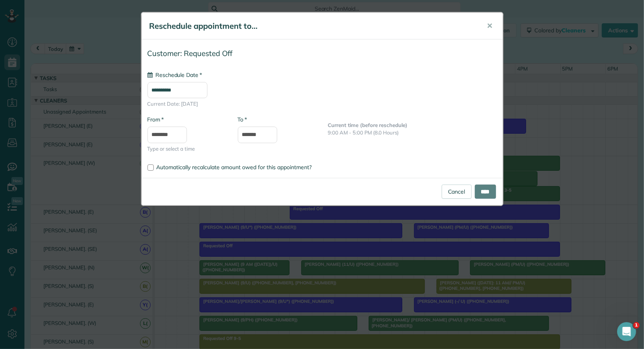 This screenshot has height=349, width=644. Describe the element at coordinates (413, 133) in the screenshot. I see `p: 9:00 AM - 5:00 PM (8.0 Hours)` at that location.